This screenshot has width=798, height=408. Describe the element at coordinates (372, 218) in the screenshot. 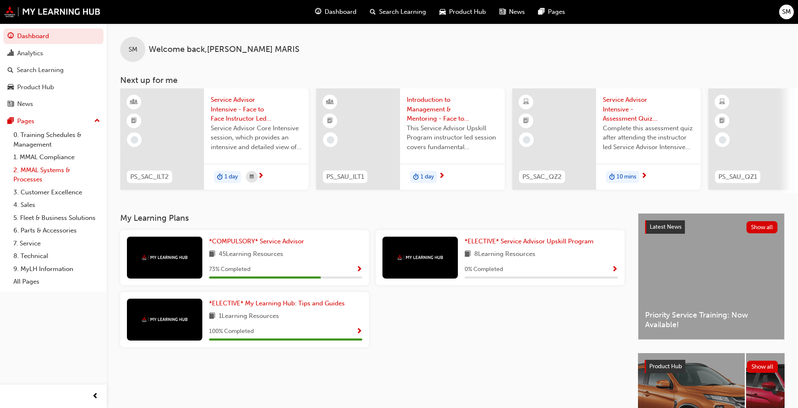

I see `h3: My Learning Plans` at that location.